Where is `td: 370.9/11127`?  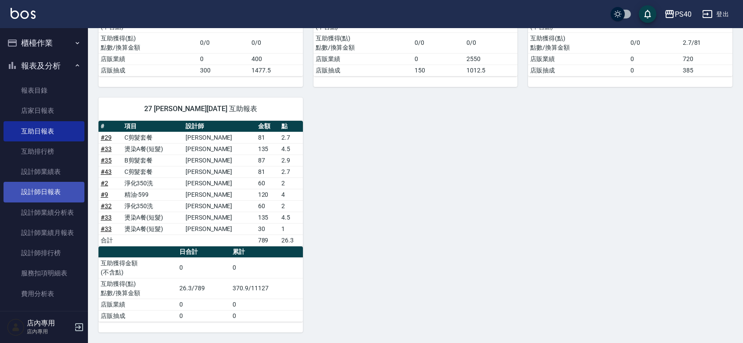
td: 370.9/11127 is located at coordinates (266, 288).